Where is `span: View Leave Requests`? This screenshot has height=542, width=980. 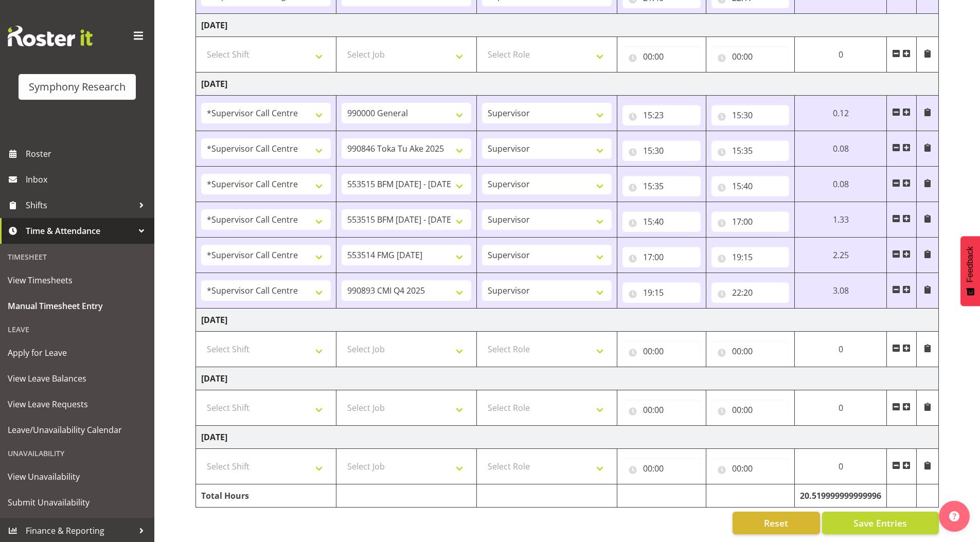 span: View Leave Requests is located at coordinates (77, 404).